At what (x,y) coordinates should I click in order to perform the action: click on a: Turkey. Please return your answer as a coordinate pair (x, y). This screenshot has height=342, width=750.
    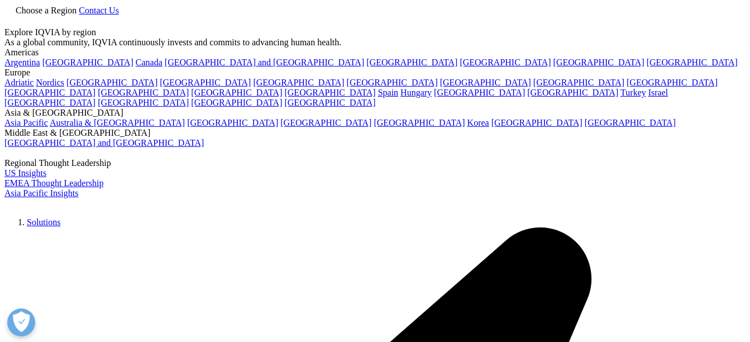
    Looking at the image, I should click on (633, 92).